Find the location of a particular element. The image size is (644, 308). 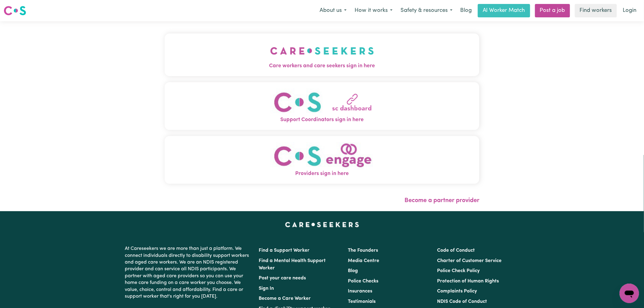

a: Careseekers logo is located at coordinates (15, 10).